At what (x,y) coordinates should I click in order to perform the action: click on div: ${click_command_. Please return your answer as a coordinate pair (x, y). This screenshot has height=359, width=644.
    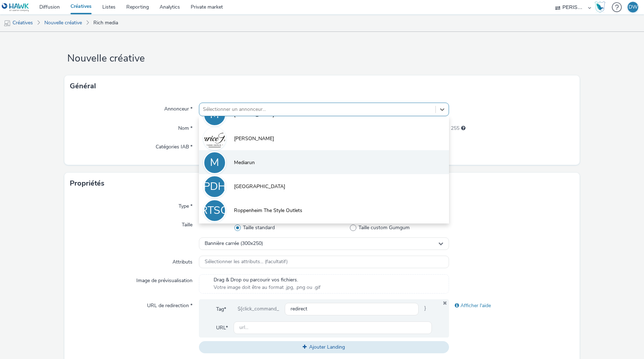
    Looking at the image, I should click on (258, 309).